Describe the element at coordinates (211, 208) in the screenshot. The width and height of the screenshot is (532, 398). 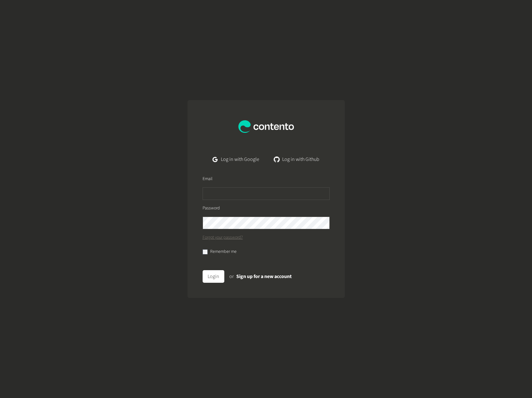
I see `label: Password` at that location.